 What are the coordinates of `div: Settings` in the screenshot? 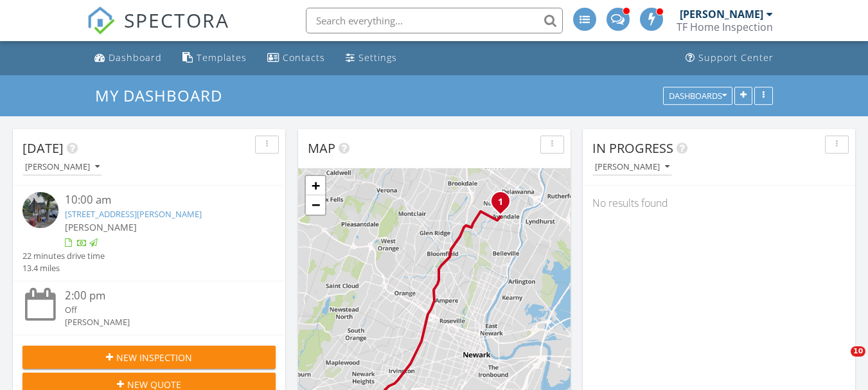 It's located at (377, 57).